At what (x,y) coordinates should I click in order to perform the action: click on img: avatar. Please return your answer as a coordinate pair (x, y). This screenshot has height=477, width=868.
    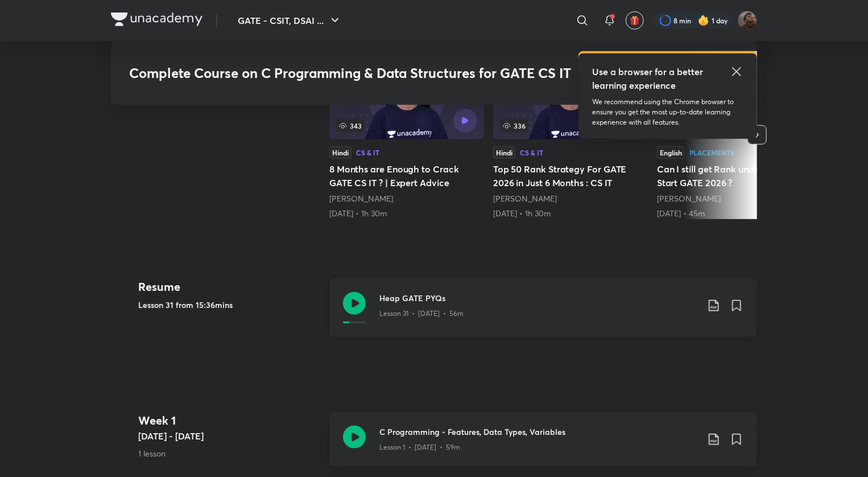
    Looking at the image, I should click on (635, 21).